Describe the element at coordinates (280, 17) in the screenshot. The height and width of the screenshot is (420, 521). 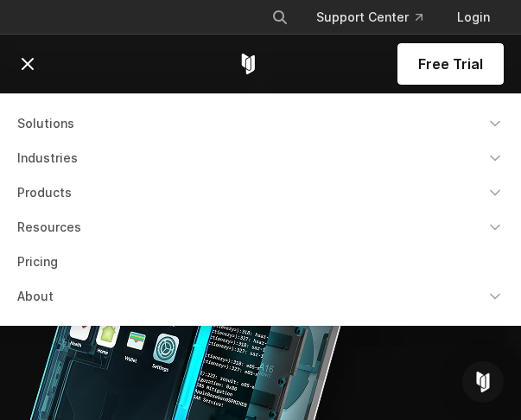
I see `button: Search` at that location.